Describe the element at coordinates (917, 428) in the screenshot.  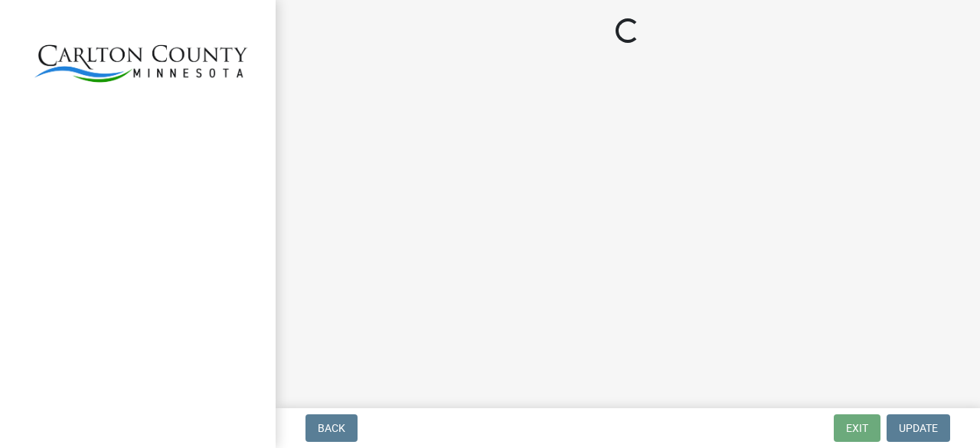
I see `button: Update` at that location.